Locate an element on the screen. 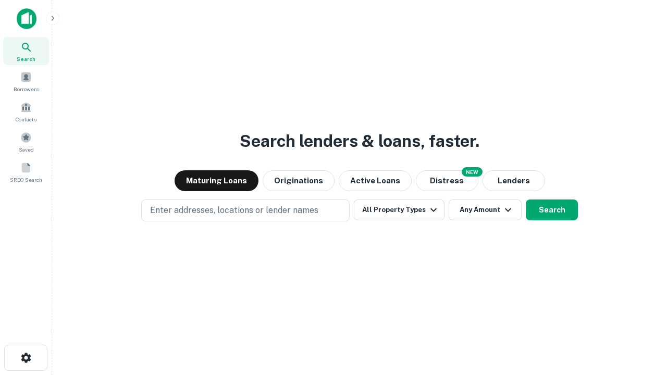  span: Saved is located at coordinates (26, 150).